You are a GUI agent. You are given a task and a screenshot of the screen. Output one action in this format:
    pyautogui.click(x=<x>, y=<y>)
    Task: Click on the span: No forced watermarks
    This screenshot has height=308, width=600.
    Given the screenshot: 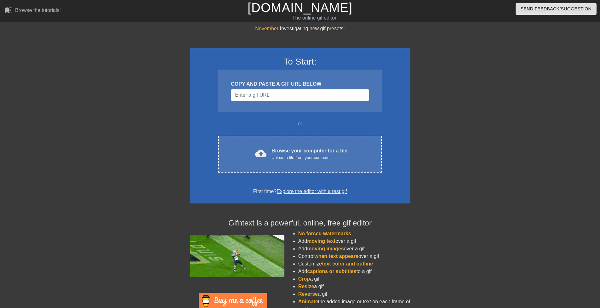 What is the action you would take?
    pyautogui.click(x=325, y=233)
    